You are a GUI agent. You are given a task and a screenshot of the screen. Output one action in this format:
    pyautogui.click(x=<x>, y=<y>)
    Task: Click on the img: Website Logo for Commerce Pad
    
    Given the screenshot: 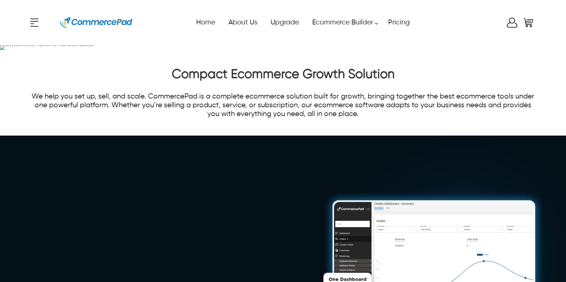 What is the action you would take?
    pyautogui.click(x=96, y=23)
    